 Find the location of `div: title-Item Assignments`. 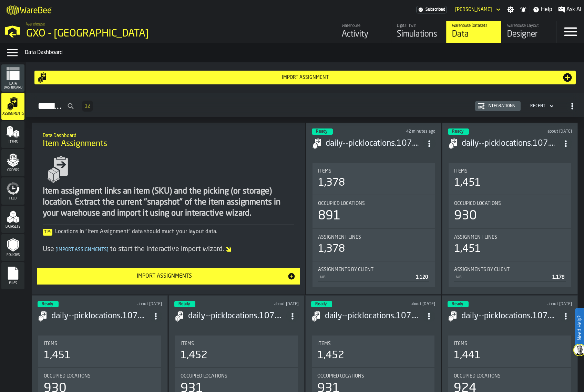

div: title-Item Assignments is located at coordinates (168, 140).